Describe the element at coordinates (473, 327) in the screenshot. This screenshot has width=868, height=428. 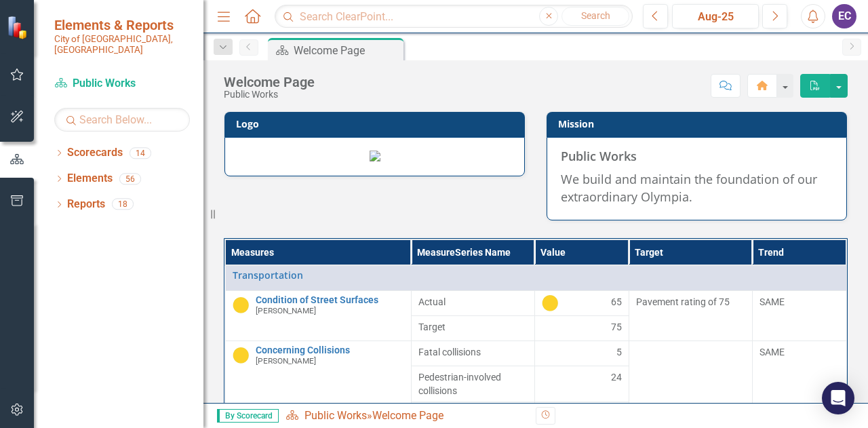
I see `span: Target` at that location.